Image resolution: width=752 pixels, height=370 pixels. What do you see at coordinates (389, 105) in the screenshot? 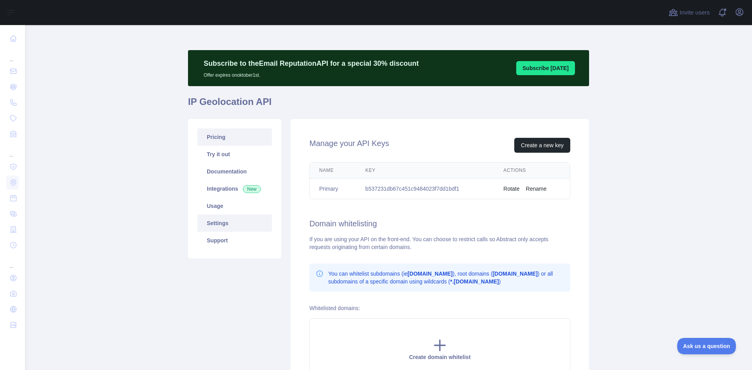
I see `h1: IP Geolocation API` at bounding box center [389, 105].